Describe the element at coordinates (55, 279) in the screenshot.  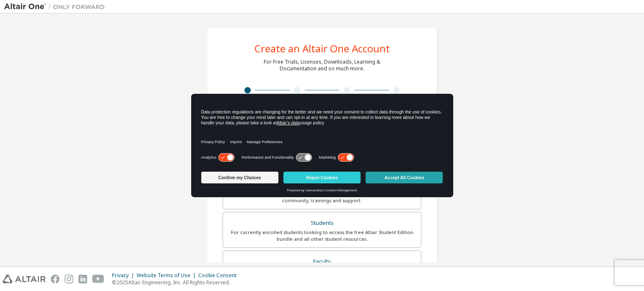
I see `img: facebook.svg` at that location.